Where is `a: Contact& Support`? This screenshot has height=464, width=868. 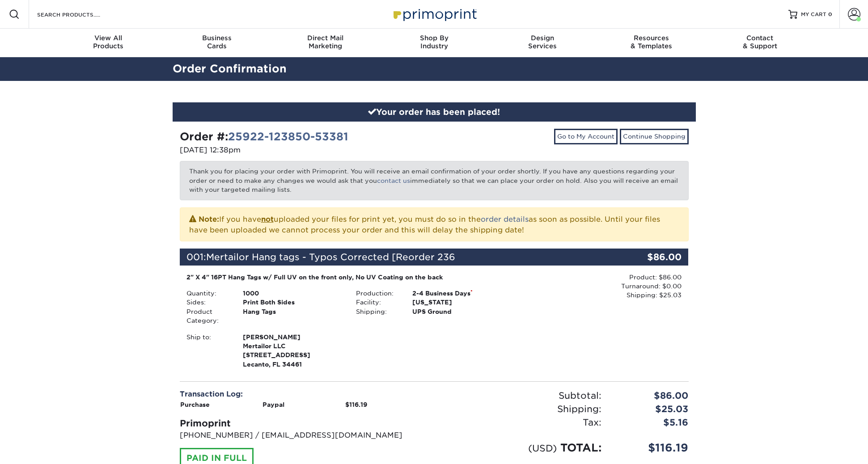 a: Contact& Support is located at coordinates (760, 43).